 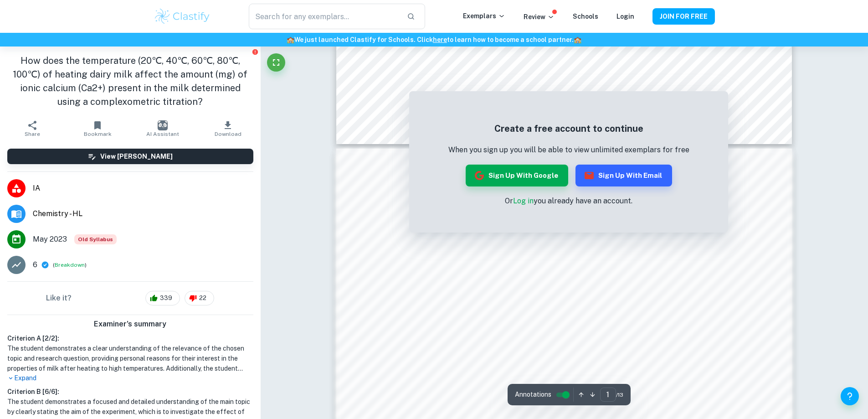 I want to click on button: Sign up with Email, so click(x=624, y=175).